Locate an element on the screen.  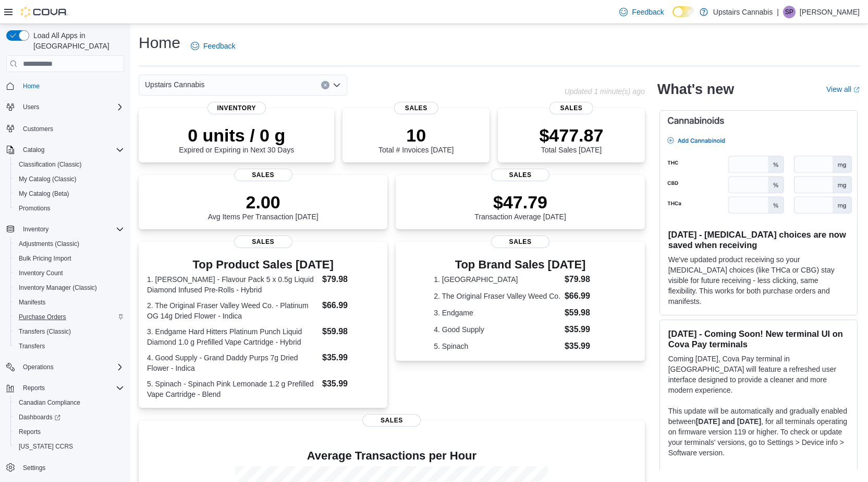
span: Customers is located at coordinates (38, 129).